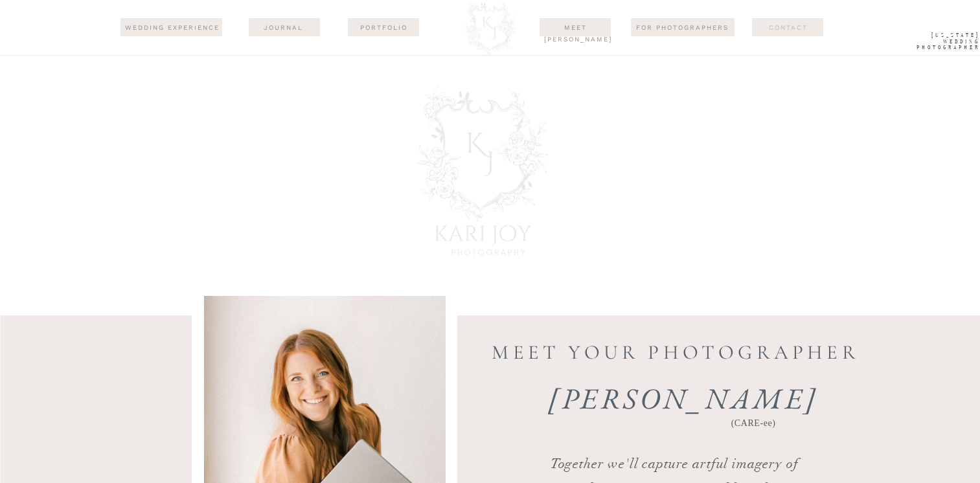 This screenshot has height=483, width=980. What do you see at coordinates (383, 27) in the screenshot?
I see `a: Portfolio` at bounding box center [383, 27].